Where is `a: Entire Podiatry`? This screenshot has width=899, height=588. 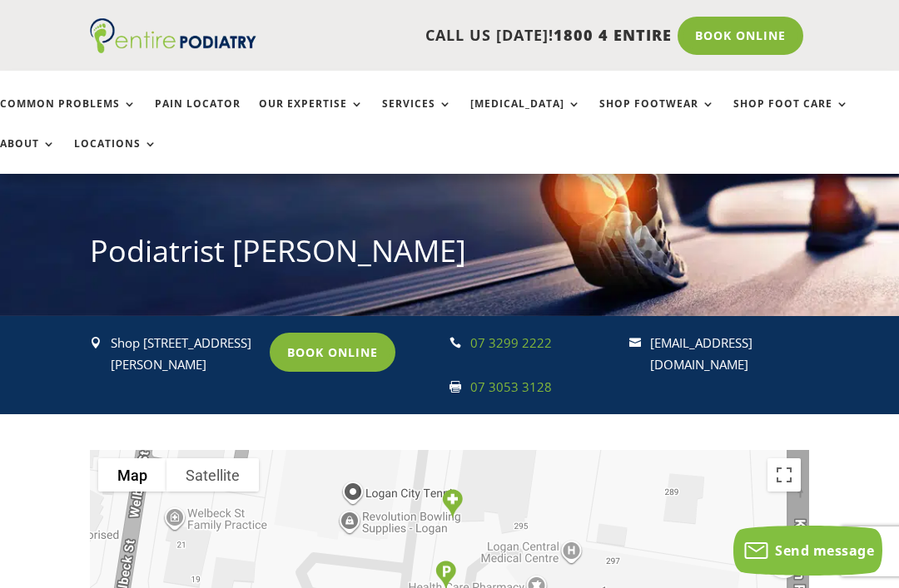
a: Entire Podiatry is located at coordinates (173, 48).